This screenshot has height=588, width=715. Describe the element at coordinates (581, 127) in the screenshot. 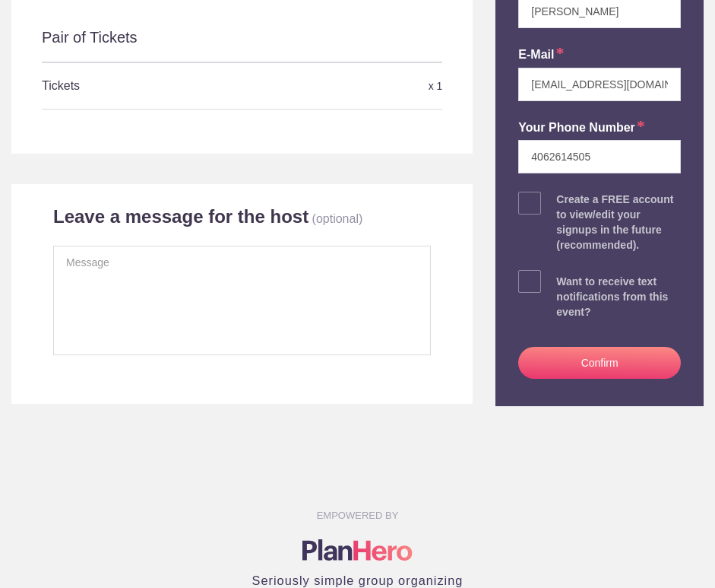

I see `label: Your Phone Number` at that location.